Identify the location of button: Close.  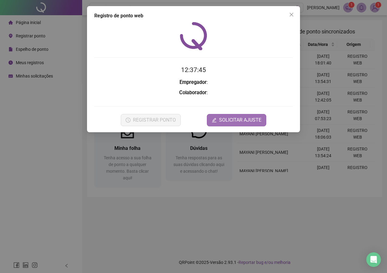
(292, 15).